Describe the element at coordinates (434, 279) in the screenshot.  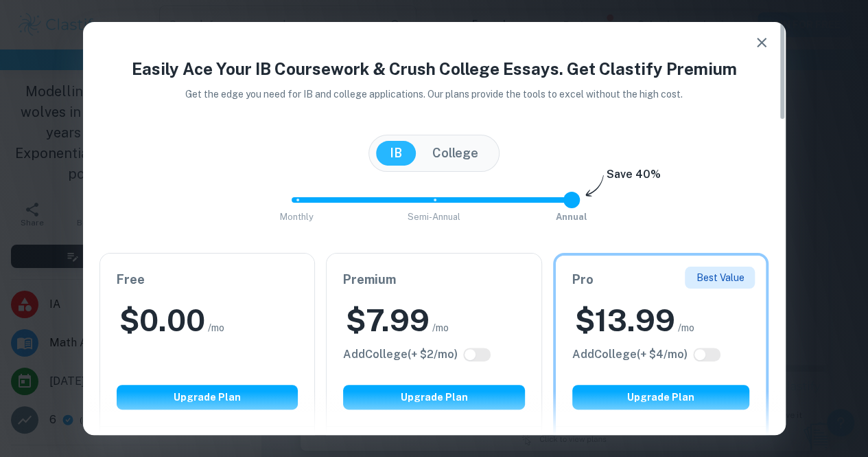
I see `h6: Premium` at that location.